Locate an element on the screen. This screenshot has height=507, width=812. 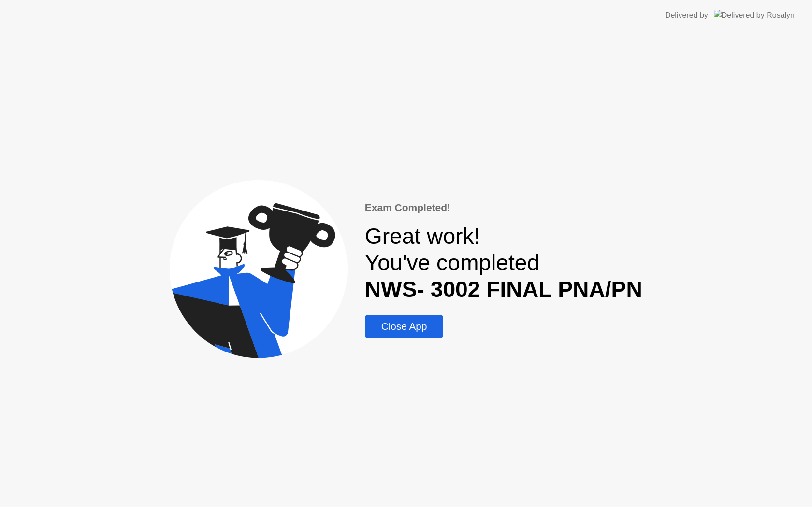
div: Close App is located at coordinates (405, 327).